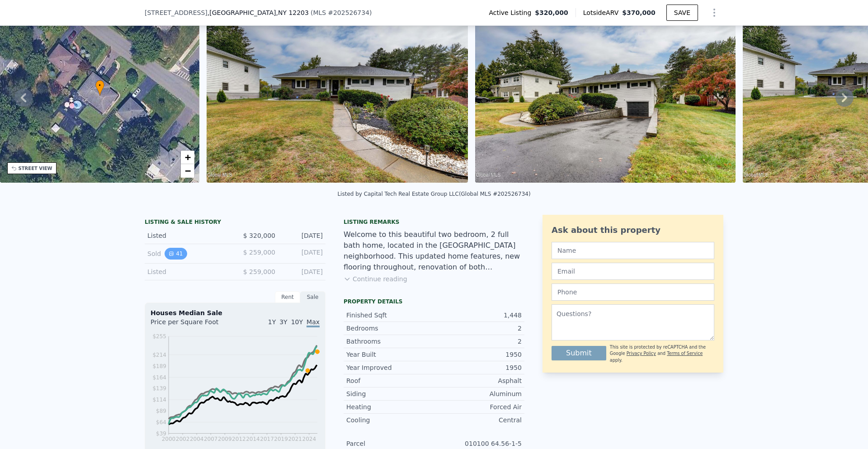 Image resolution: width=868 pixels, height=449 pixels. Describe the element at coordinates (161, 411) in the screenshot. I see `tspan: $89` at that location.